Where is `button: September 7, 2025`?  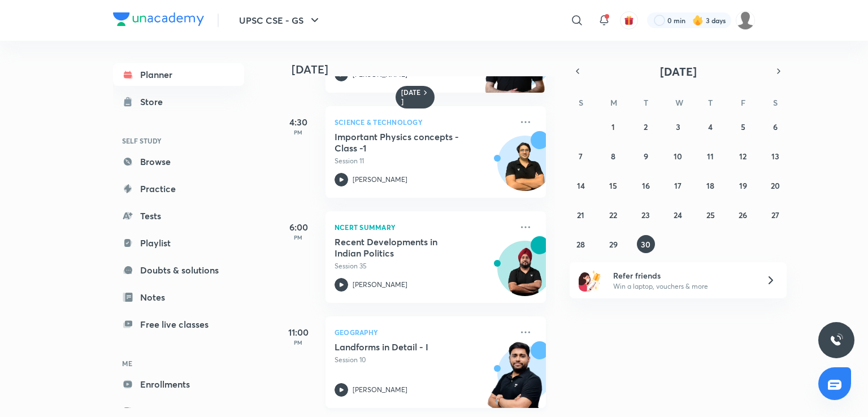 button: September 7, 2025 is located at coordinates (581, 156).